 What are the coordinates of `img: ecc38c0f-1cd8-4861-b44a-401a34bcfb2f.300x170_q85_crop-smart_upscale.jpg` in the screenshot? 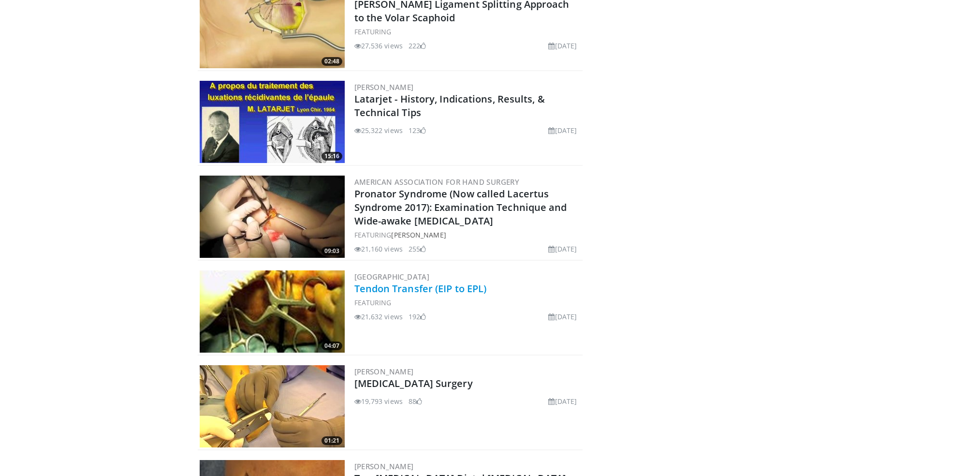 It's located at (272, 217).